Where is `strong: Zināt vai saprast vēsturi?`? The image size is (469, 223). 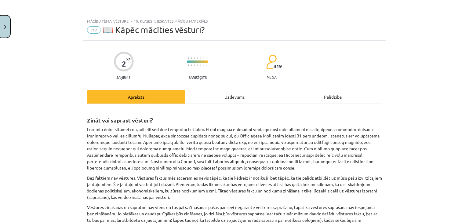
strong: Zināt vai saprast vēsturi? is located at coordinates (120, 120).